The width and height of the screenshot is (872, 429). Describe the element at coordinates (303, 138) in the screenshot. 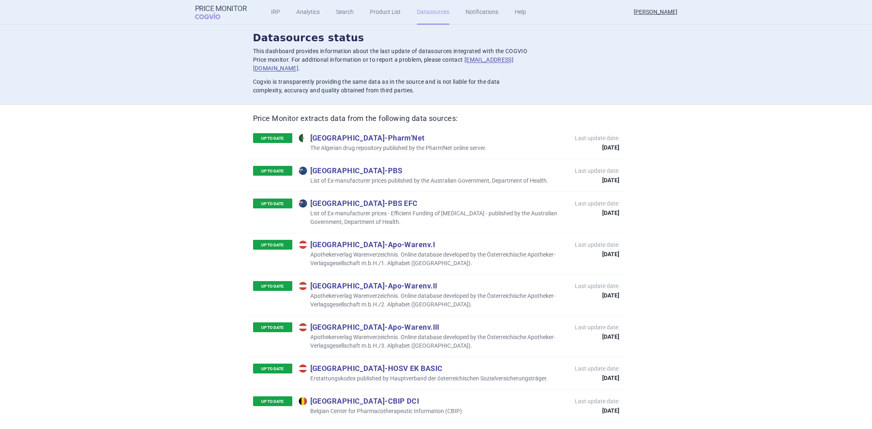

I see `img: Algeria` at that location.